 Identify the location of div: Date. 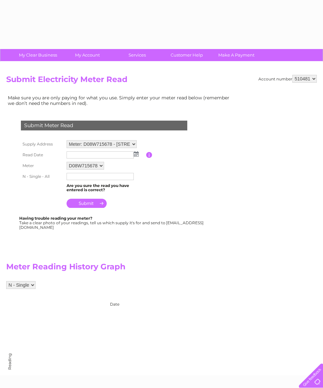
(121, 301).